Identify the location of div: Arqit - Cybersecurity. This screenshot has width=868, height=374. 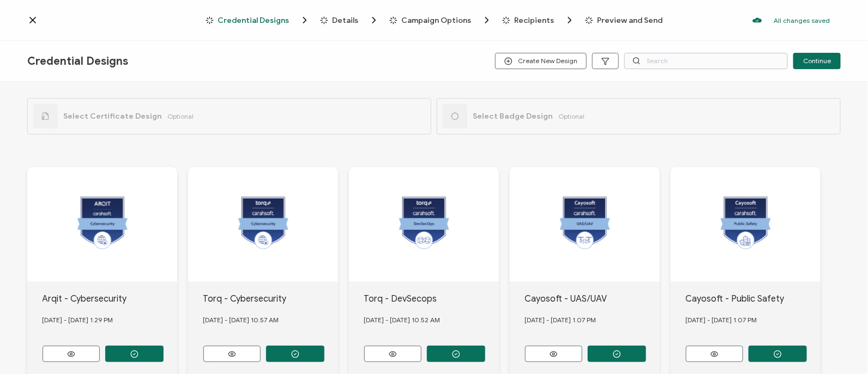
(110, 299).